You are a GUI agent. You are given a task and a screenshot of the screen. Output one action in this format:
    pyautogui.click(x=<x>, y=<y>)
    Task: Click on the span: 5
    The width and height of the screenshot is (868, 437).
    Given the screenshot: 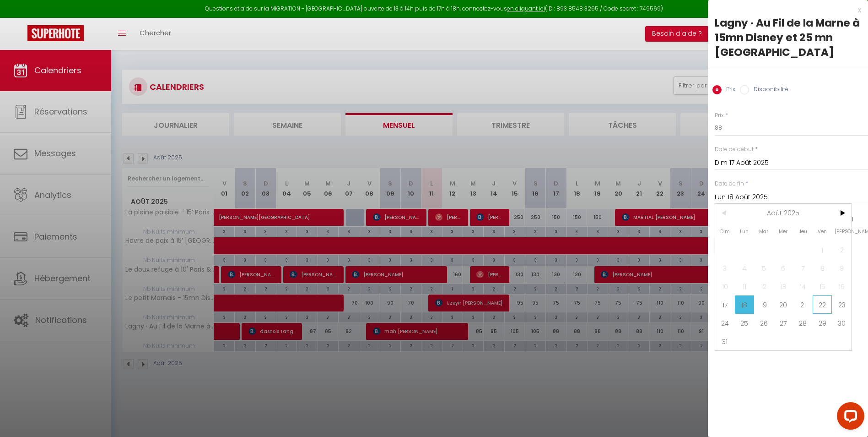 What is the action you would take?
    pyautogui.click(x=764, y=268)
    